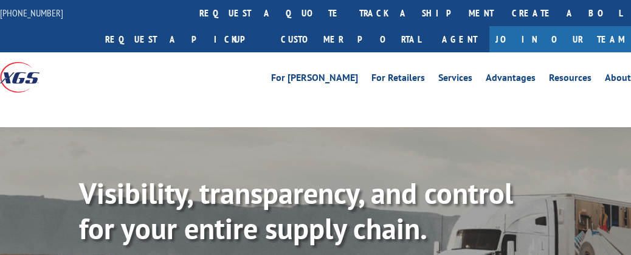 The width and height of the screenshot is (631, 255). I want to click on a: About, so click(618, 80).